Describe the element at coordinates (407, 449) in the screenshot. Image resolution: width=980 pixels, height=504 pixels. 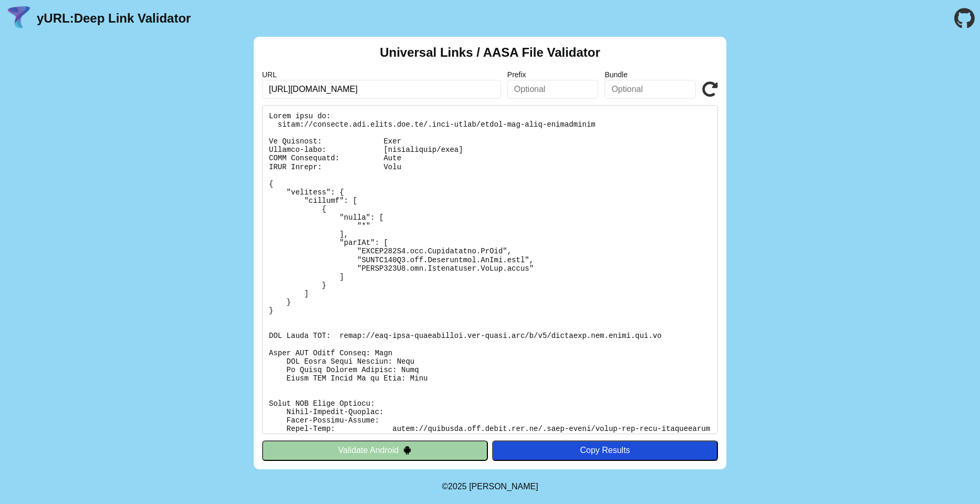
I see `img: droidIcon.svg` at that location.